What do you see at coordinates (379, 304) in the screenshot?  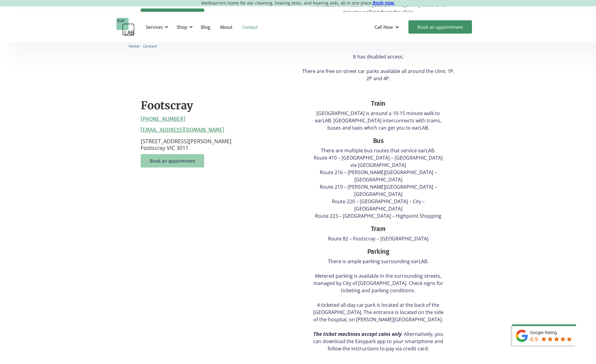 I see `p: There is ample parking surrounding earLAB. ‍ Metered parking is available in the surrounding stre...` at bounding box center [379, 304].